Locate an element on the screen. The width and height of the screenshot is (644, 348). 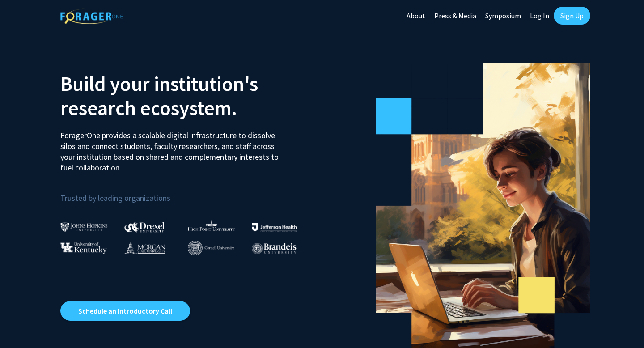
a: Sign Up is located at coordinates (572, 16).